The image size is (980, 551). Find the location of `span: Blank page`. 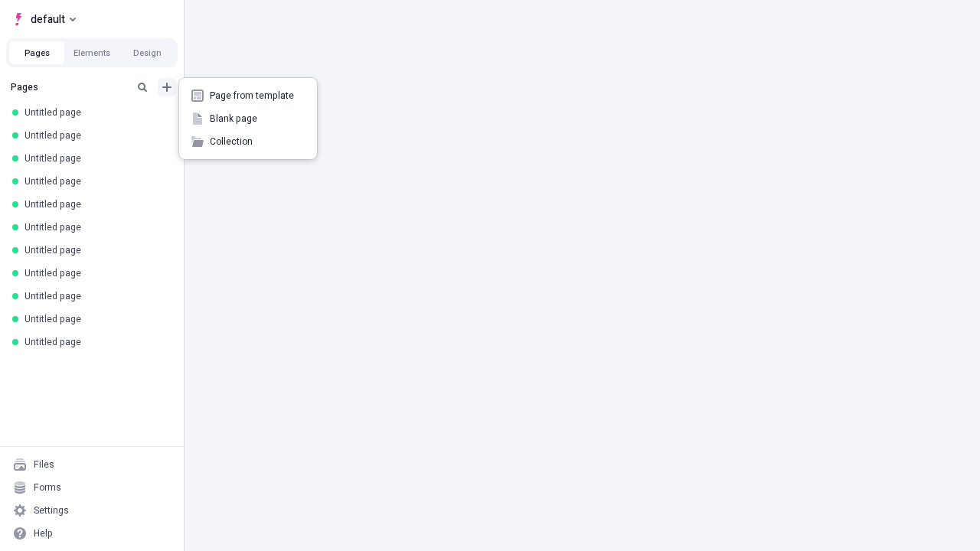

span: Blank page is located at coordinates (257, 119).